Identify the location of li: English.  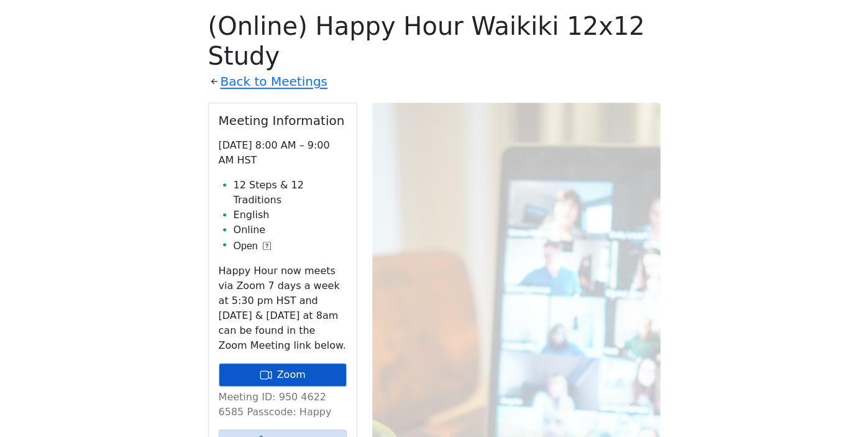
(290, 215).